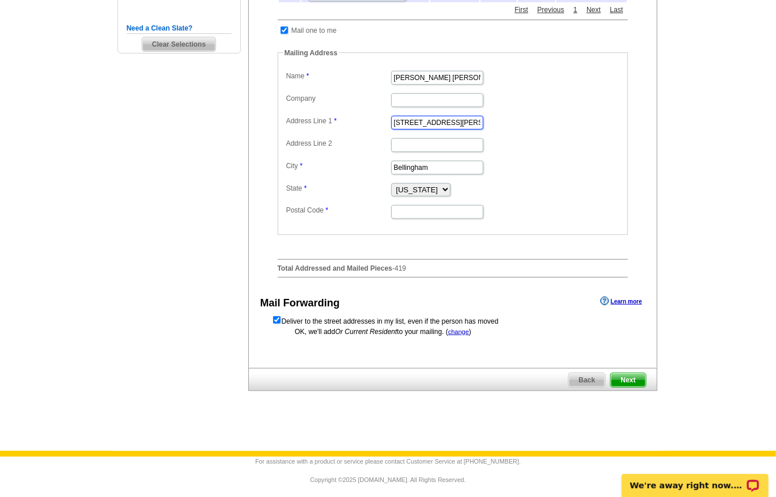  Describe the element at coordinates (139, 25) in the screenshot. I see `button: Open LiveChat chat widget` at that location.